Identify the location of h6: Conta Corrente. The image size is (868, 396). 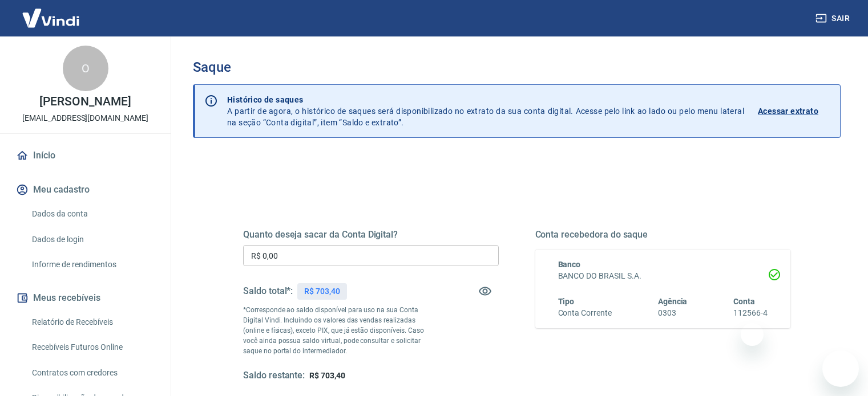
(585, 313).